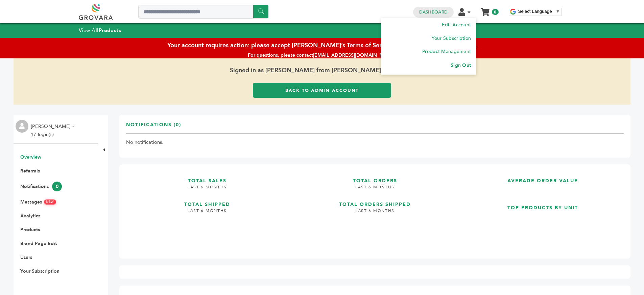 This screenshot has width=644, height=295. I want to click on h3: TOTAL SHIPPED, so click(207, 201).